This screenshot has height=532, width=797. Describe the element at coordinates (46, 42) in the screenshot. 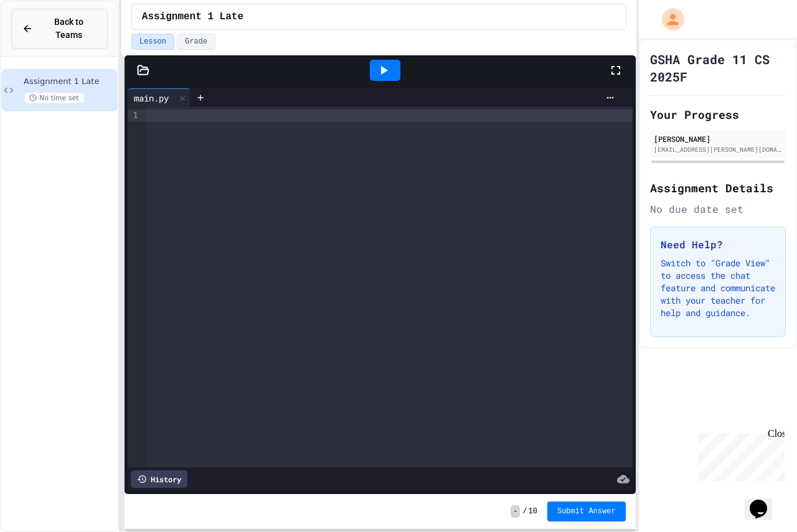

I see `div: Chat with us now!Close` at that location.